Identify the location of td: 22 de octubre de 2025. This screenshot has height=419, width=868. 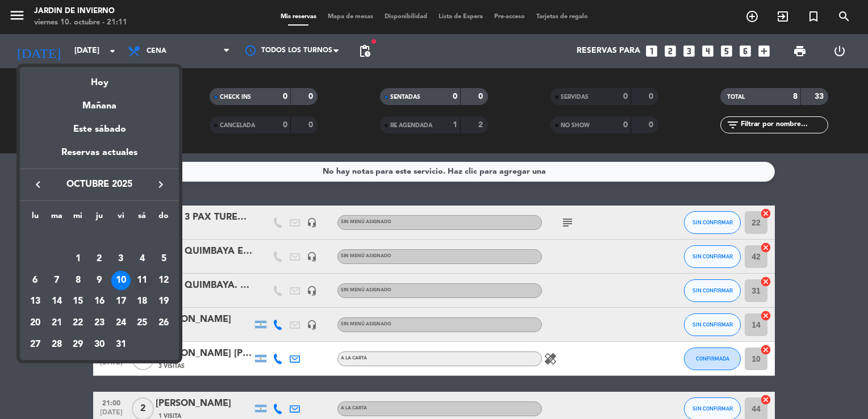
(78, 323).